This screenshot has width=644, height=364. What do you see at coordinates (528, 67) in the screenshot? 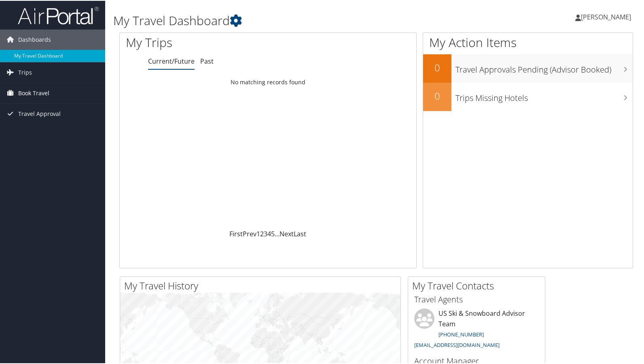
I see `a: 0Travel Approvals Pending (Advisor Booked)` at bounding box center [528, 67].